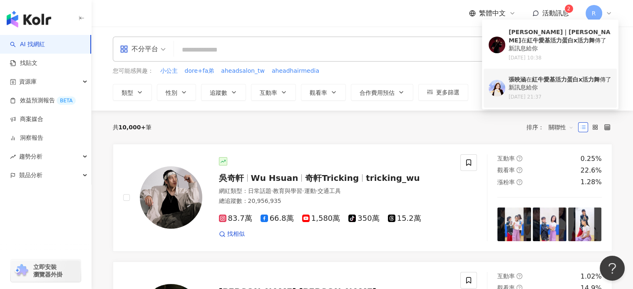 This screenshot has width=633, height=289. What do you see at coordinates (517, 80) in the screenshot?
I see `b: 張映涵` at bounding box center [517, 80].